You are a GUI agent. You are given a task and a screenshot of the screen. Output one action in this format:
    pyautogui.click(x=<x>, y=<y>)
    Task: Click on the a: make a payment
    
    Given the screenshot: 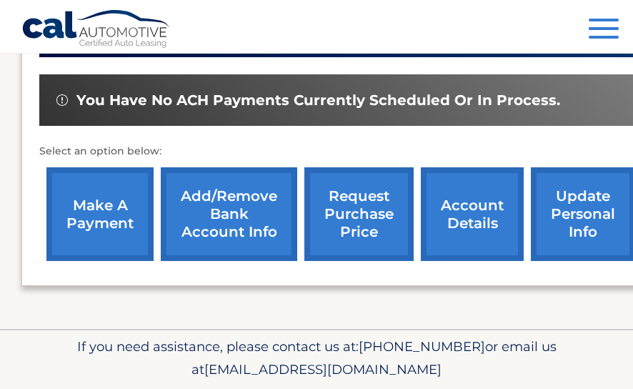 What is the action you would take?
    pyautogui.click(x=100, y=214)
    